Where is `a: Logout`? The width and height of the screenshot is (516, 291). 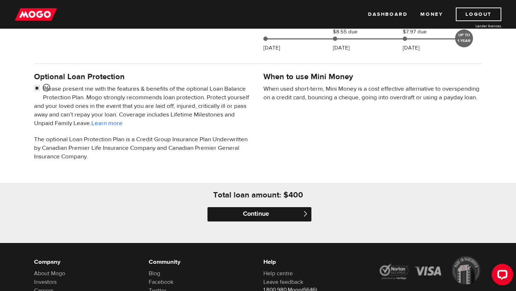
a: Logout is located at coordinates (478, 14).